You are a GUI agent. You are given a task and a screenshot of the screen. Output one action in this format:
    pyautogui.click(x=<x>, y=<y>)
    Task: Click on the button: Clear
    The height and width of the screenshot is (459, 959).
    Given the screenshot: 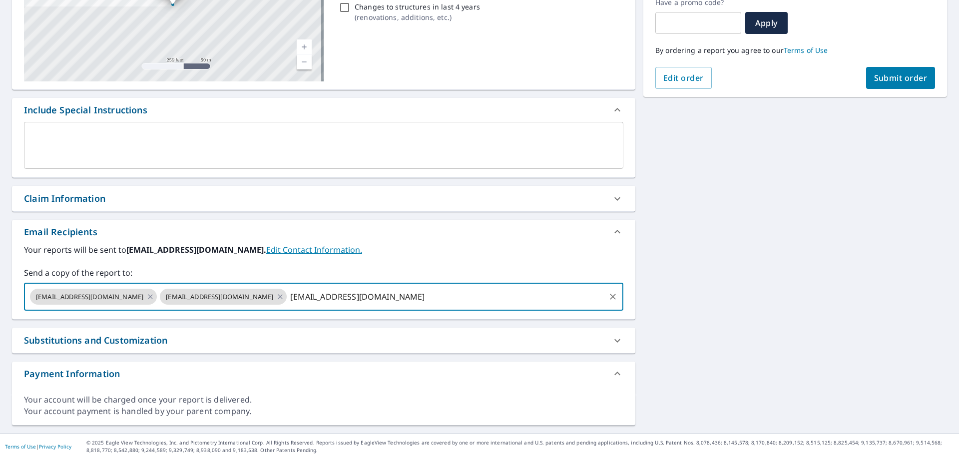 What is the action you would take?
    pyautogui.click(x=613, y=297)
    